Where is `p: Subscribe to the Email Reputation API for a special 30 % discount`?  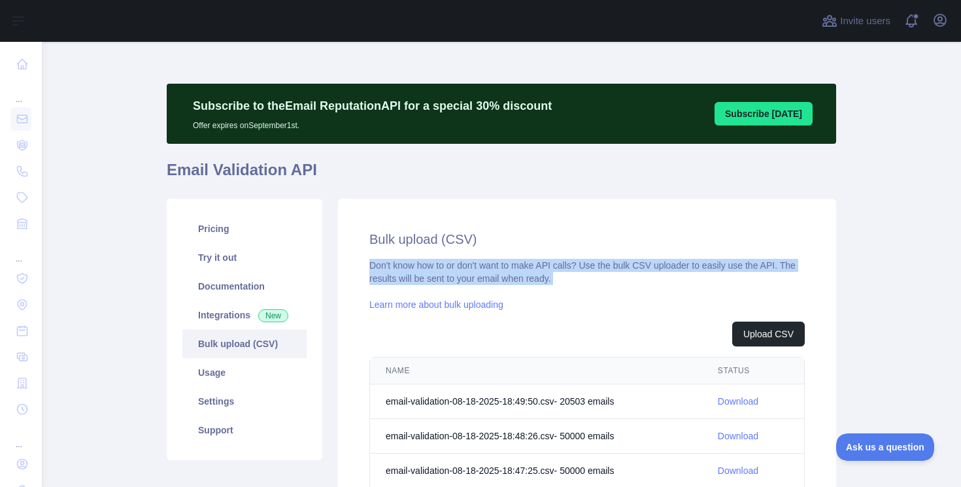 p: Subscribe to the Email Reputation API for a special 30 % discount is located at coordinates (372, 106).